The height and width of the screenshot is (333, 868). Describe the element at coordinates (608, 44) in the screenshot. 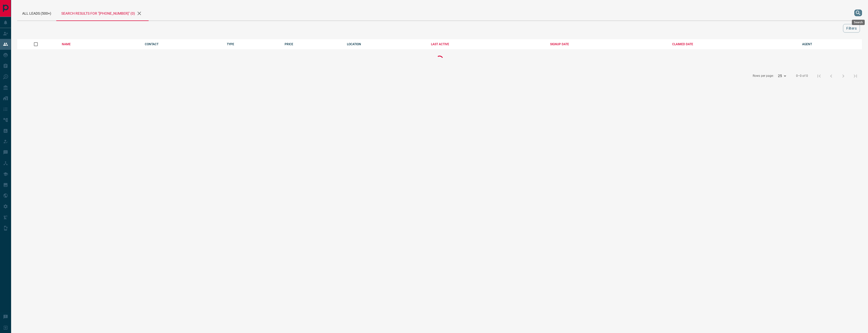

I see `div: SIGNUP DATE` at that location.